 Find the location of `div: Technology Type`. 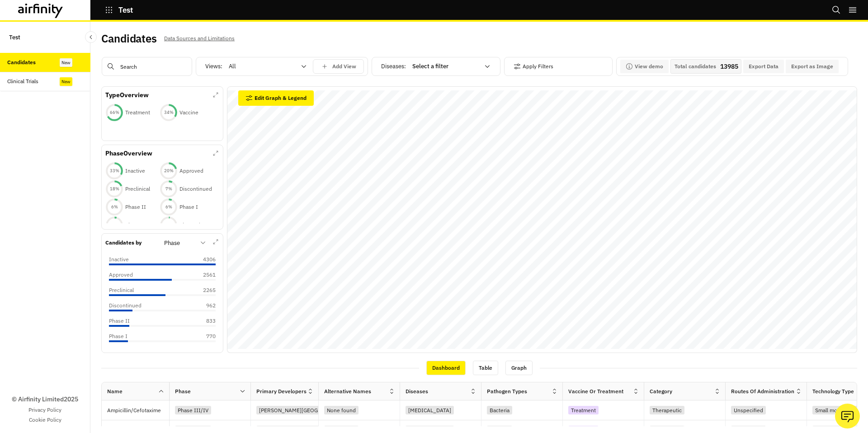

div: Technology Type is located at coordinates (833, 392).